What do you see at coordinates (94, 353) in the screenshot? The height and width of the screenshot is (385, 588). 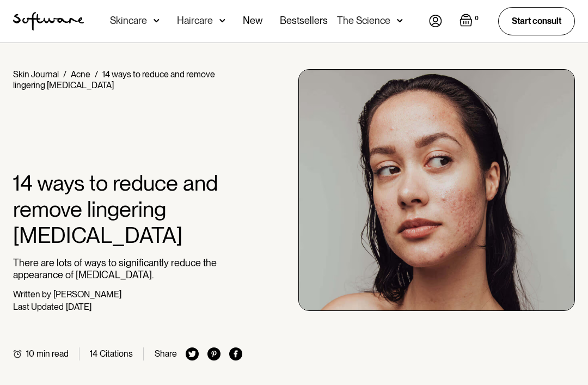 I see `div: 14` at bounding box center [94, 353].